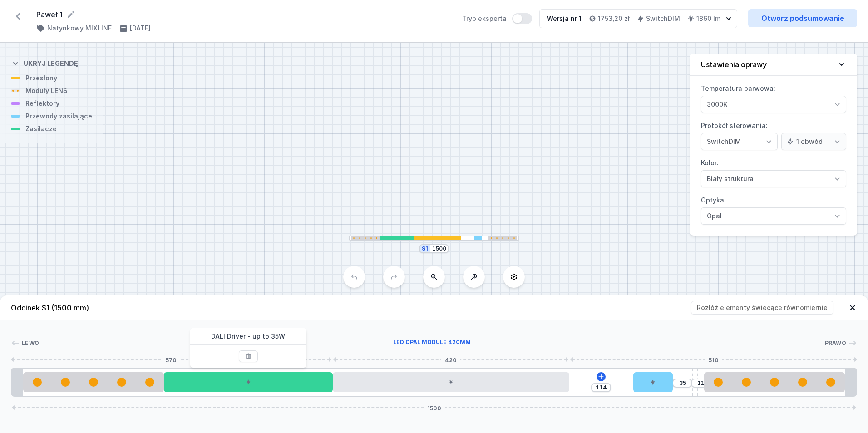  Describe the element at coordinates (248, 336) in the screenshot. I see `span: DALI Driver - up to 35W` at that location.